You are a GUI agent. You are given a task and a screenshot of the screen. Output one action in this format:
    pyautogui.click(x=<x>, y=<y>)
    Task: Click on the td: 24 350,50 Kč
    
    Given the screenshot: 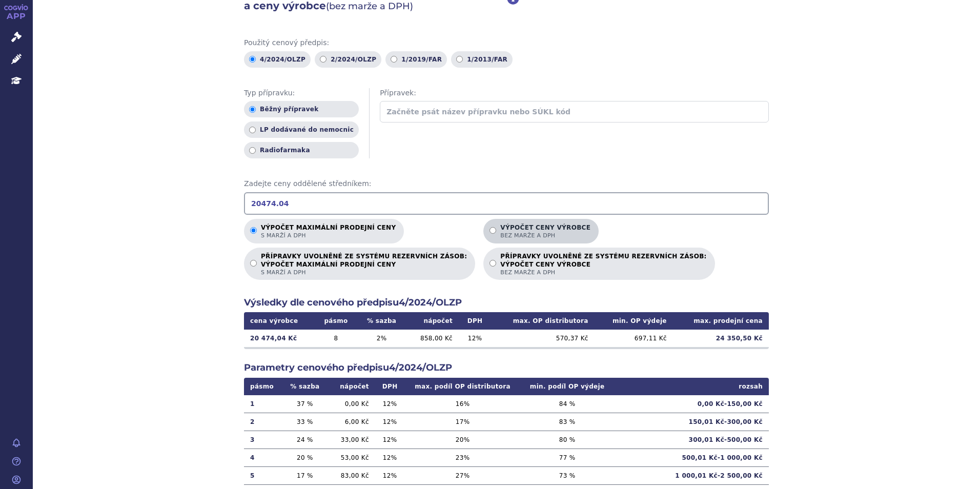 What is the action you would take?
    pyautogui.click(x=721, y=338)
    